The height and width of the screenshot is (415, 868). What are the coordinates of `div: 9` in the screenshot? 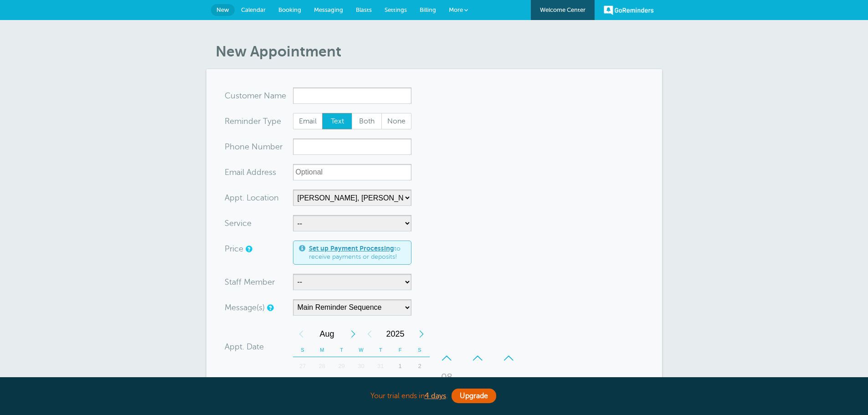 It's located at (420, 384).